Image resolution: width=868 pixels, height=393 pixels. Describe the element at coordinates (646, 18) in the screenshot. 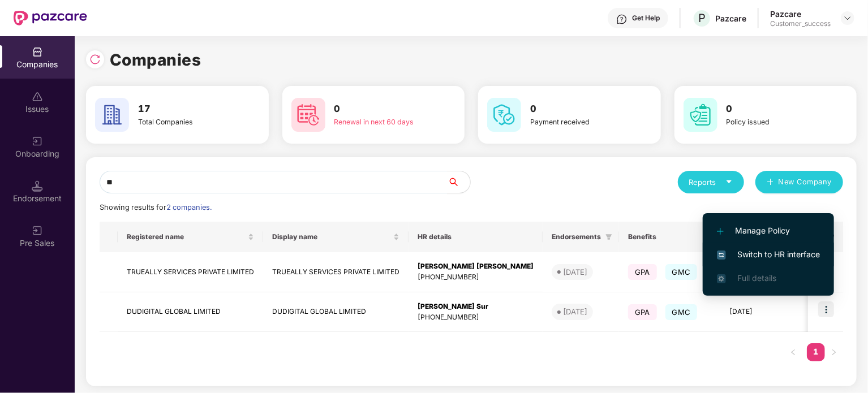

I see `div: Get Help` at that location.